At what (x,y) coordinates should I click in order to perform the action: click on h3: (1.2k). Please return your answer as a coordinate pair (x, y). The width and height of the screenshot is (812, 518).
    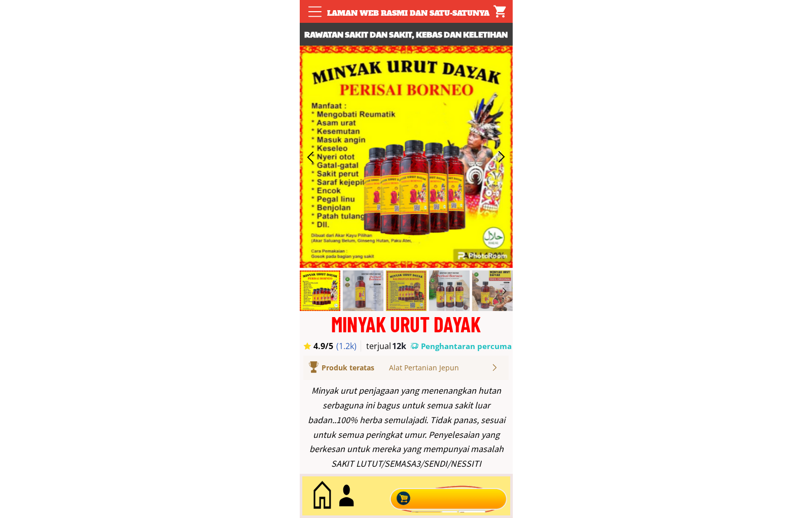
    Looking at the image, I should click on (349, 346).